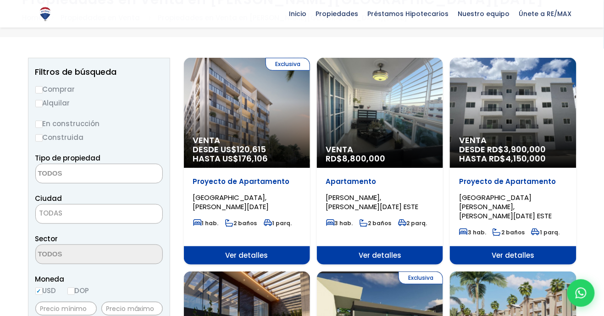 Image resolution: width=604 pixels, height=316 pixels. Describe the element at coordinates (545, 14) in the screenshot. I see `span: Únete a RE/MAX` at that location.